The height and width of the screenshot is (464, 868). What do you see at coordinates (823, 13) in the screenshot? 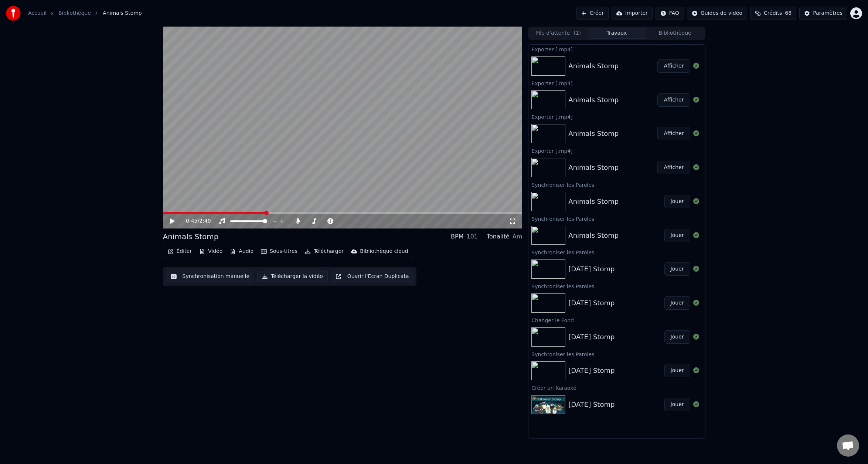
I see `button: Paramètres` at bounding box center [823, 13].